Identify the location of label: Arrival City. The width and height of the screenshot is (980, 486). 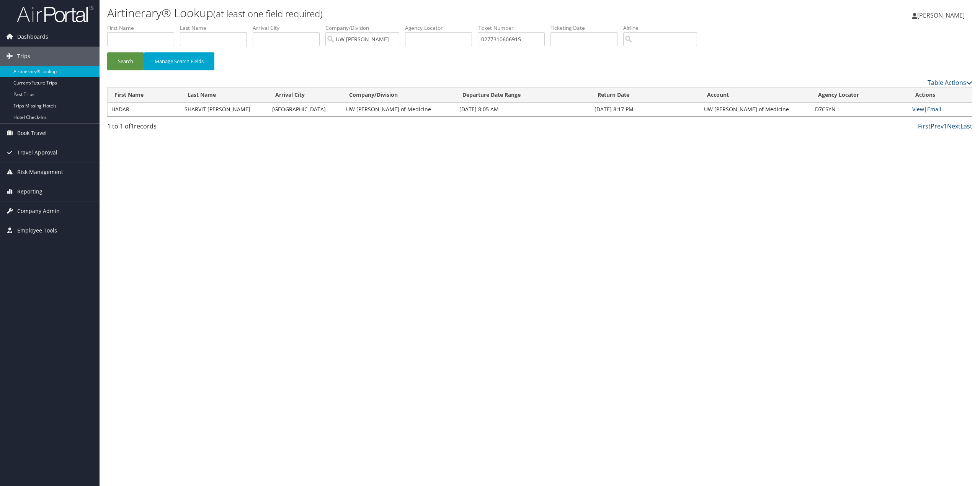
(289, 28).